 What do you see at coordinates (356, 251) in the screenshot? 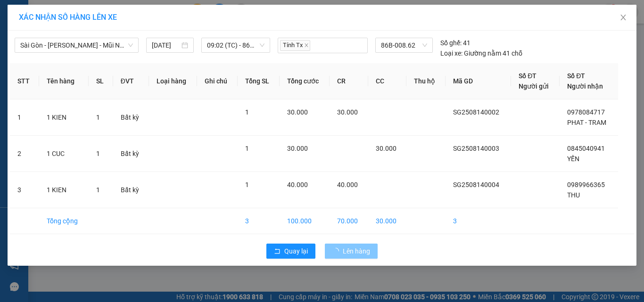
I see `span: Lên hàng` at bounding box center [356, 251].